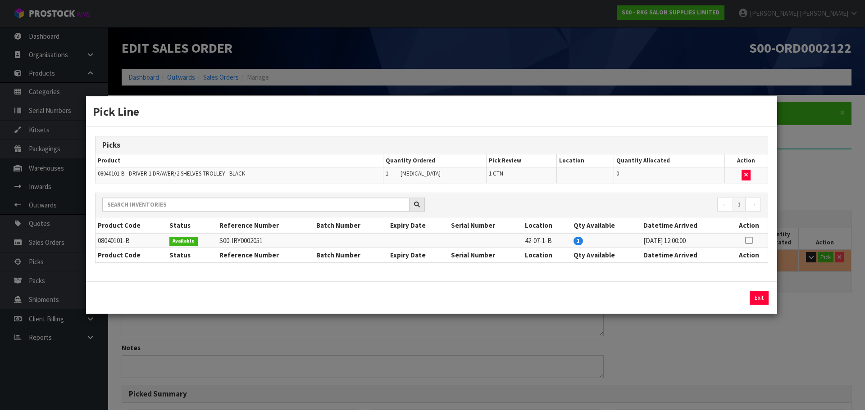  Describe the element at coordinates (434, 161) in the screenshot. I see `th: Quantity Ordered` at that location.